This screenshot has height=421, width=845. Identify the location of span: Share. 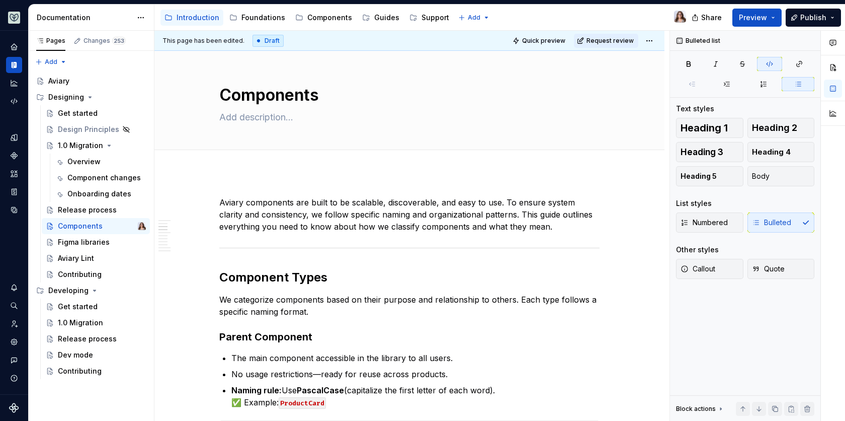
(711, 18).